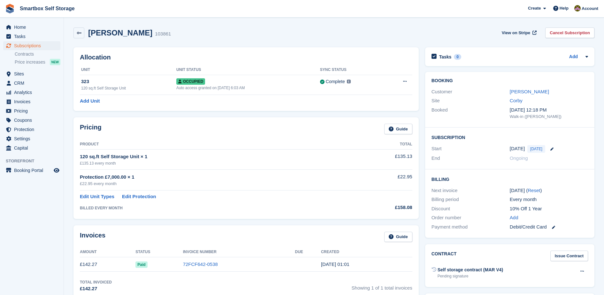 The width and height of the screenshot is (604, 295). Describe the element at coordinates (239, 252) in the screenshot. I see `th: Invoice Number` at that location.